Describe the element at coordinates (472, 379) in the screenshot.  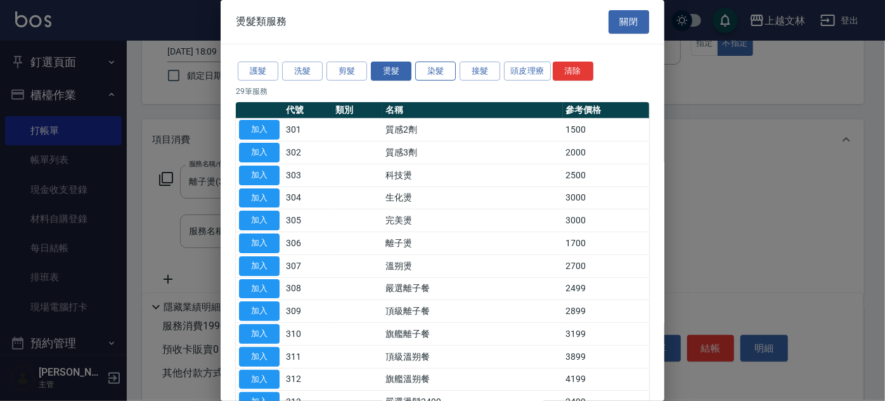
I see `td: 旗艦溫朔餐` at that location.